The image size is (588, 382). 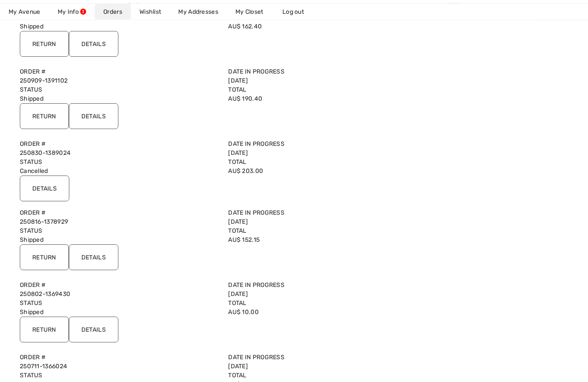 What do you see at coordinates (327, 167) in the screenshot?
I see `div: AU$ 203.00` at bounding box center [327, 167].